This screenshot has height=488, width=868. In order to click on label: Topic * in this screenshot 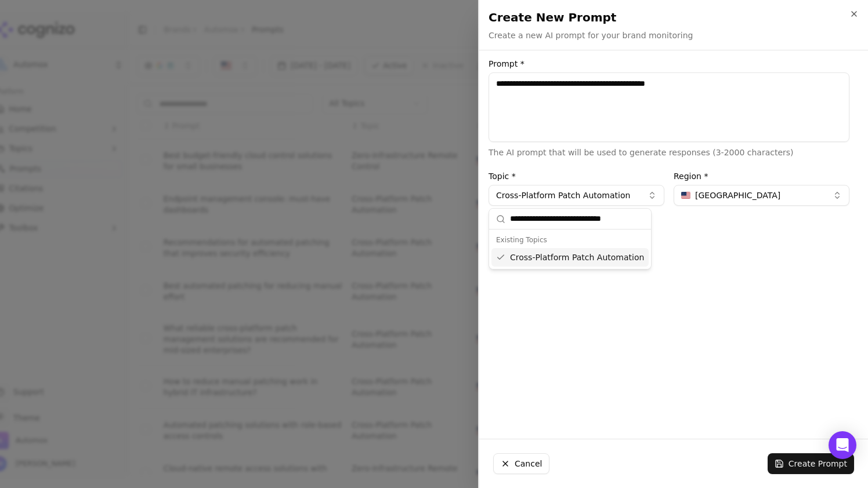, I will do `click(576, 176)`.